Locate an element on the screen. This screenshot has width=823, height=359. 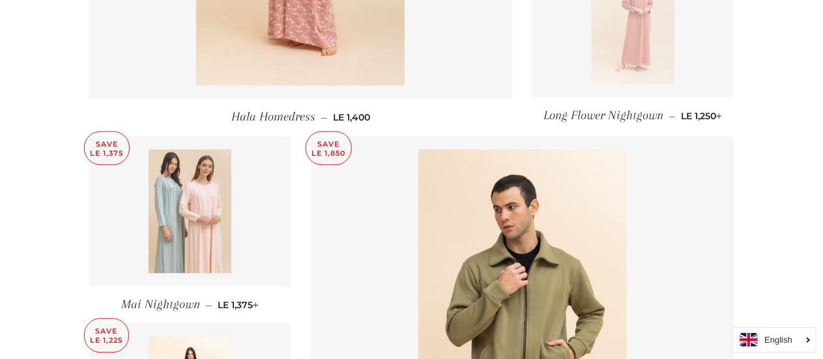
span: LE 1,250 is located at coordinates (701, 116).